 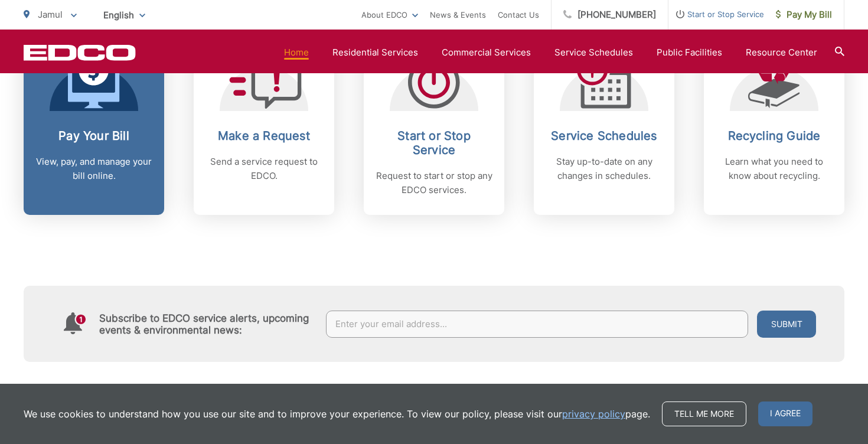 I want to click on a: Service Schedules Stay up-to-date on any changes in schedules., so click(x=604, y=124).